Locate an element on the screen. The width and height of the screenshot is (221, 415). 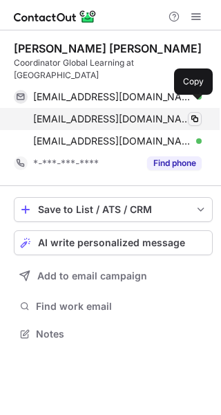
button: Add to email campaign is located at coordinates (113, 276).